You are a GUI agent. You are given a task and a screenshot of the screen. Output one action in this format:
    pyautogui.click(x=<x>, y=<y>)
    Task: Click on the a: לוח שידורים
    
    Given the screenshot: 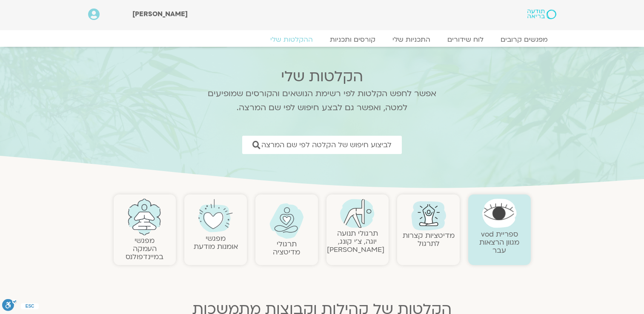 What is the action you would take?
    pyautogui.click(x=465, y=40)
    